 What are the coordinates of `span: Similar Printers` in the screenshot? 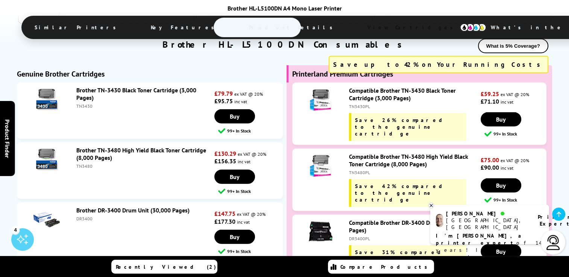 It's located at (77, 27).